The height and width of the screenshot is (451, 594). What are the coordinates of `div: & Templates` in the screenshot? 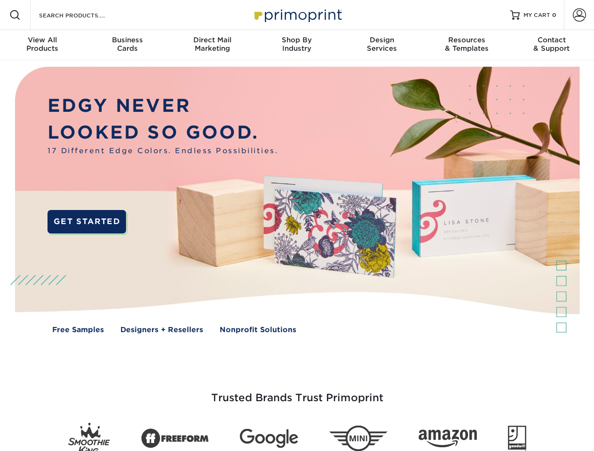 It's located at (466, 44).